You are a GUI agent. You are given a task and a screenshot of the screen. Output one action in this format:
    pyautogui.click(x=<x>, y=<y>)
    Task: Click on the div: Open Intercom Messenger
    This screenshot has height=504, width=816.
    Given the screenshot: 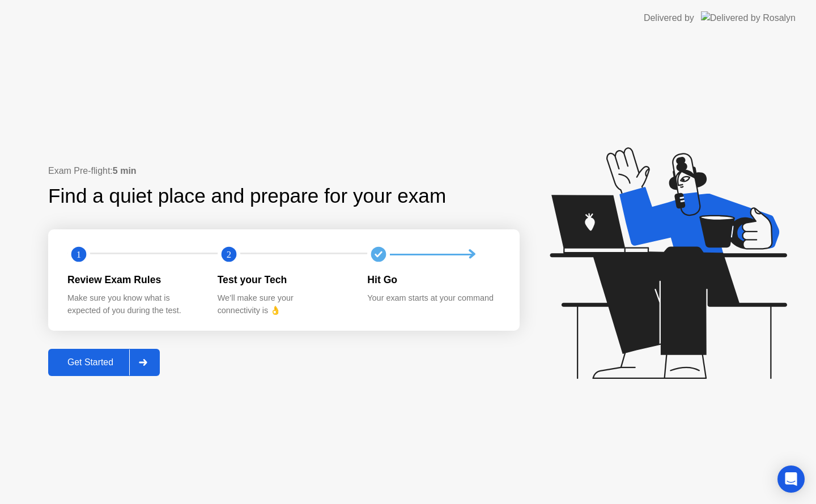 What is the action you would take?
    pyautogui.click(x=791, y=479)
    